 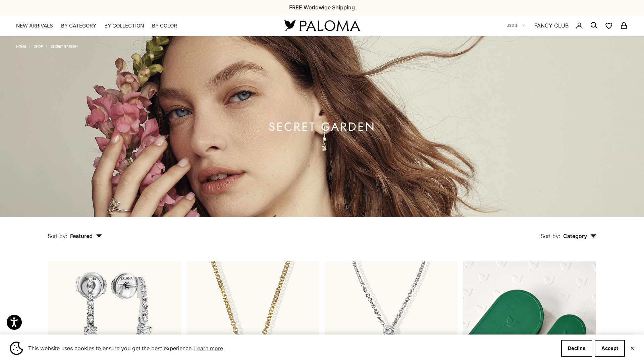 I want to click on span: Featured, so click(x=86, y=236).